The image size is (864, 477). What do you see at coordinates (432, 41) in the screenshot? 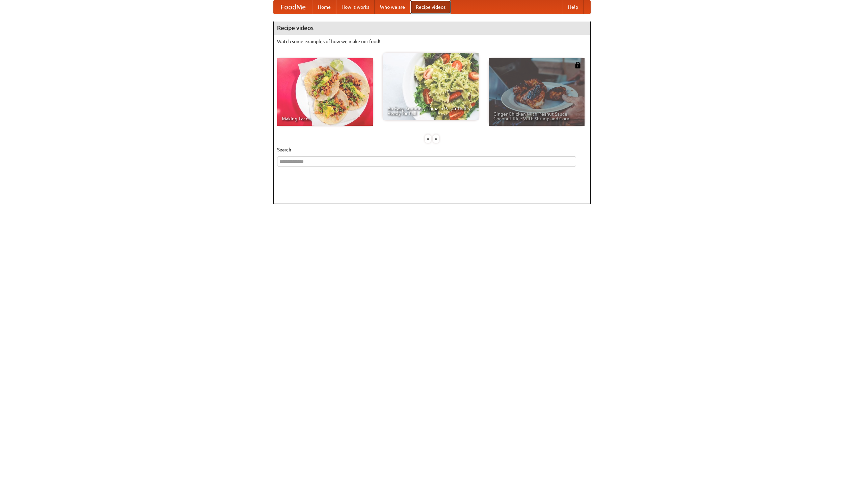
I see `p: Watch some examples of how we make our food!` at bounding box center [432, 41].